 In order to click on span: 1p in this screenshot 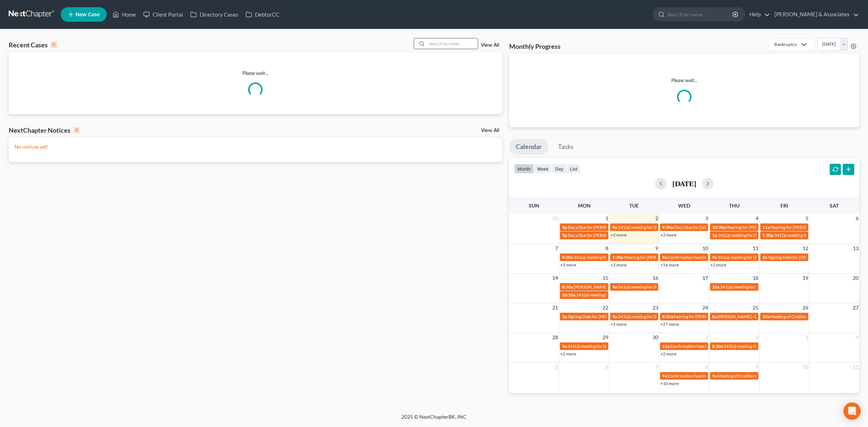, I will do `click(715, 235)`.